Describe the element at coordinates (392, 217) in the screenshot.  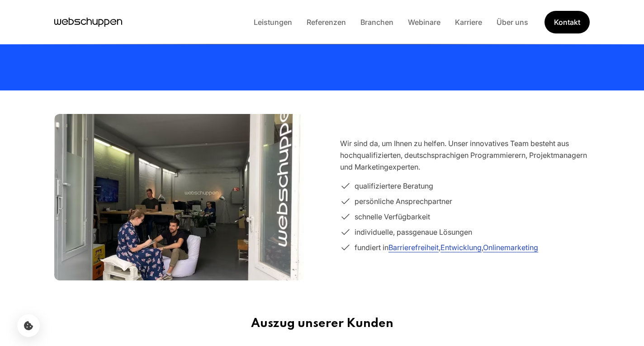
I see `span: schnelle Verfügbarkeit` at that location.